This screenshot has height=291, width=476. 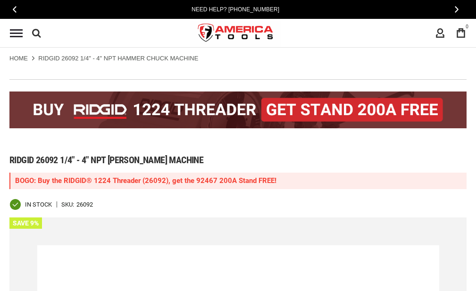 I want to click on strong: RIDGID 26092 1/4" - 4" NPT HAMMER CHUCK MACHINE, so click(x=118, y=58).